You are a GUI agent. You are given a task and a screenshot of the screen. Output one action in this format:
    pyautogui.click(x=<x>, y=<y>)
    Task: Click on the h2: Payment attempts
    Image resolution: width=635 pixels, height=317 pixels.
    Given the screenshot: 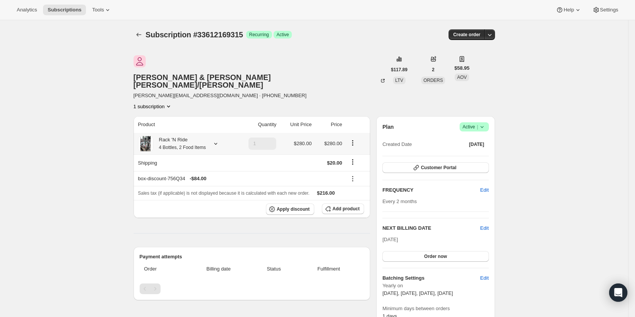 What is the action you would take?
    pyautogui.click(x=252, y=256)
    